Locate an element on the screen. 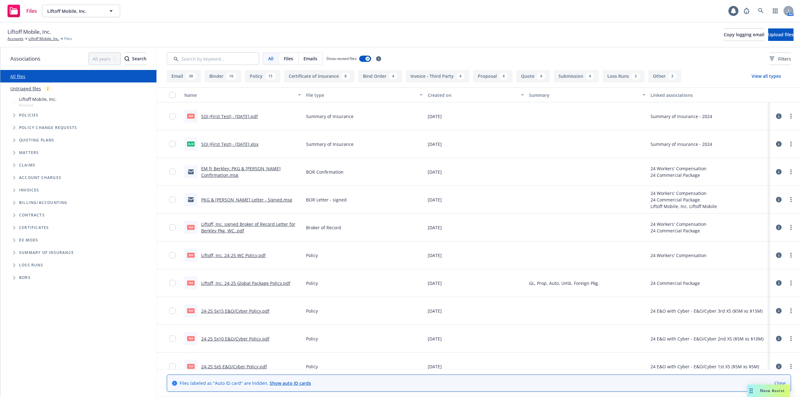  div: 24 E&O with Cyber - E&O/Cyber 2nd XS ($5M xs $10M) is located at coordinates (706, 339).